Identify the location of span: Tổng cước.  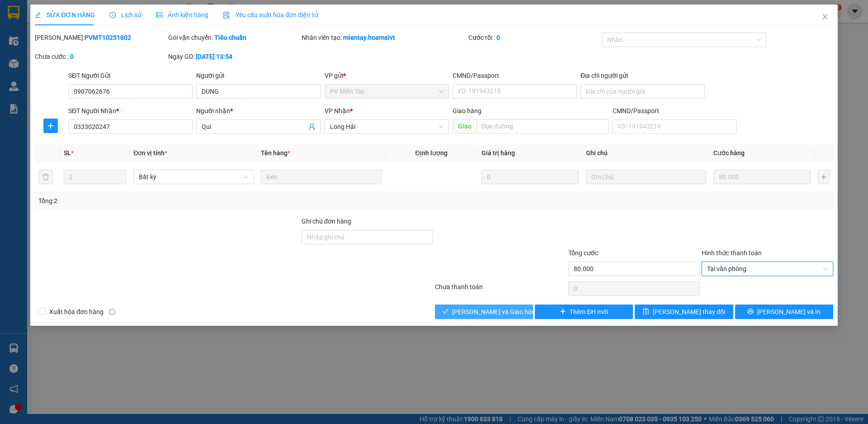
(583, 253).